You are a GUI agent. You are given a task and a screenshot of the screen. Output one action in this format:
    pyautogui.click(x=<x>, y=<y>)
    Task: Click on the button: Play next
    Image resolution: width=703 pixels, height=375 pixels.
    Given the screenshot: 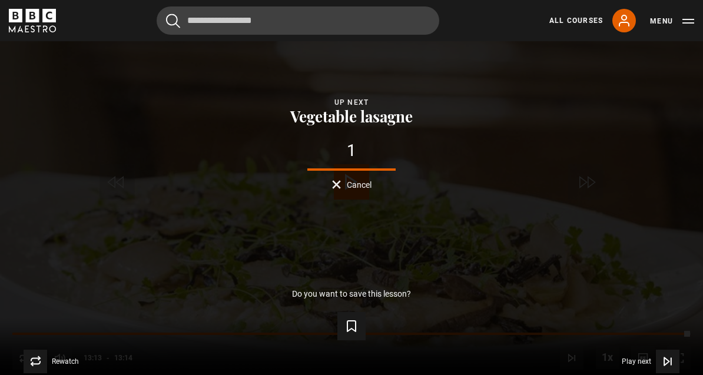 What is the action you would take?
    pyautogui.click(x=651, y=362)
    